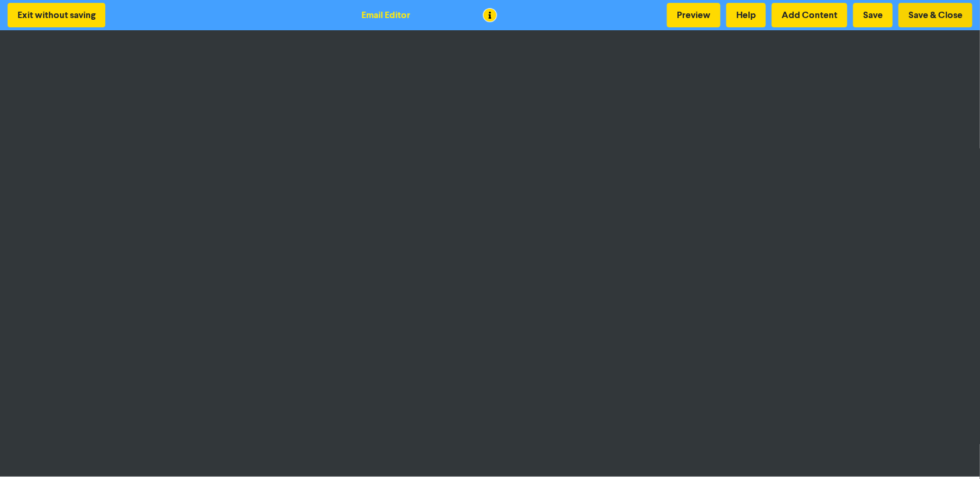  Describe the element at coordinates (746, 15) in the screenshot. I see `button: Help` at that location.